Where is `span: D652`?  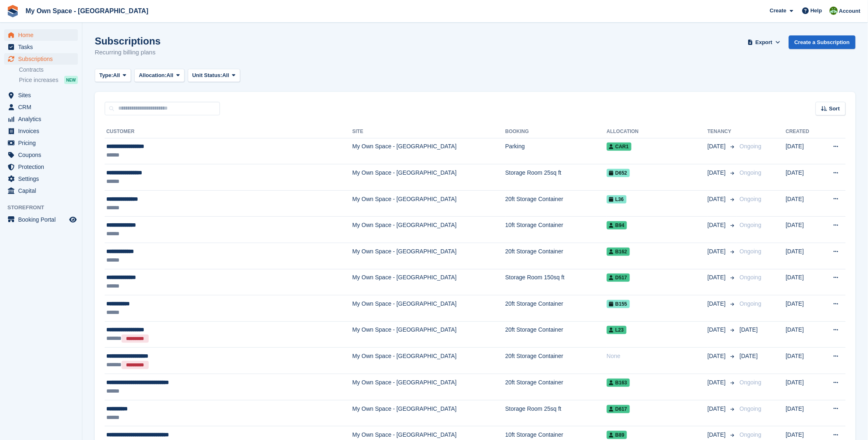 span: D652 is located at coordinates (618, 173).